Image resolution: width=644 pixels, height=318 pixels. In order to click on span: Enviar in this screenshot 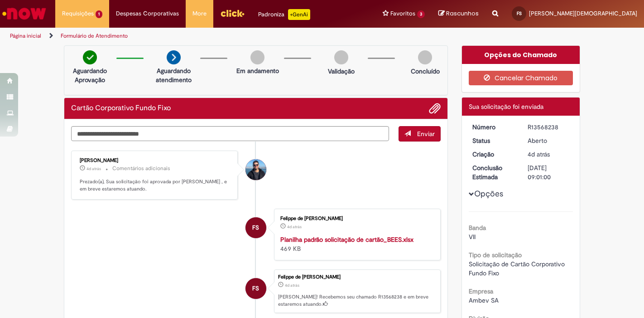, I will do `click(426, 134)`.